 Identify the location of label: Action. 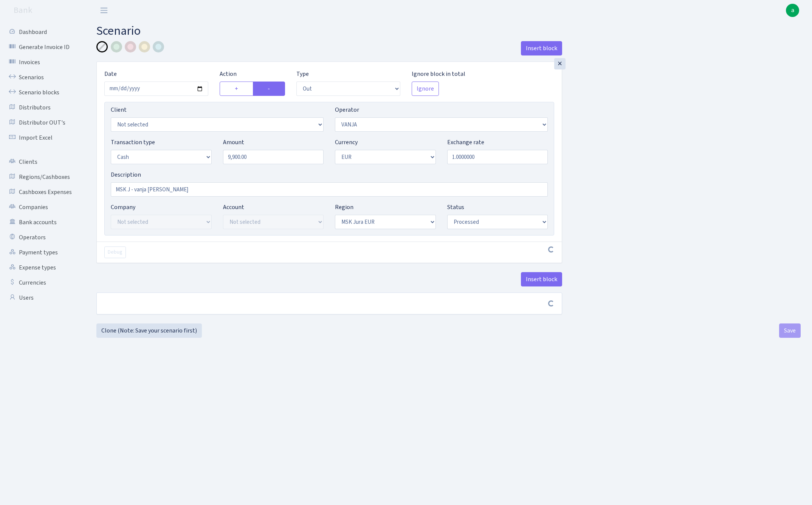
(228, 74).